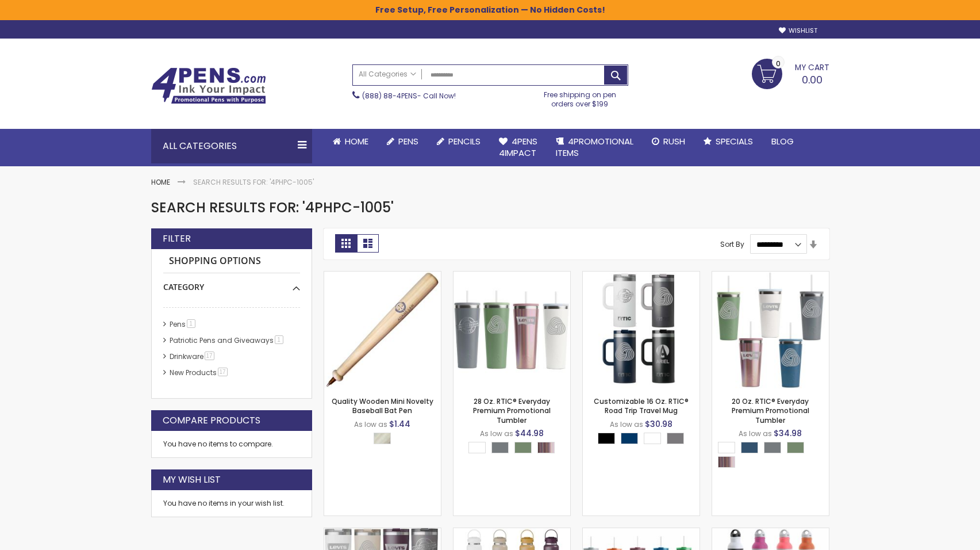 The height and width of the screenshot is (550, 980). Describe the element at coordinates (595, 147) in the screenshot. I see `a: 4PROMOTIONALITEMS` at that location.